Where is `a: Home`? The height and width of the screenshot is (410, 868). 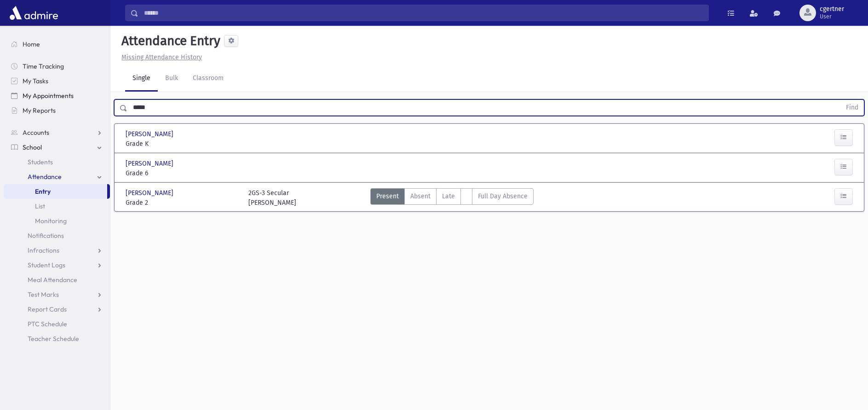 a: Home is located at coordinates (57, 44).